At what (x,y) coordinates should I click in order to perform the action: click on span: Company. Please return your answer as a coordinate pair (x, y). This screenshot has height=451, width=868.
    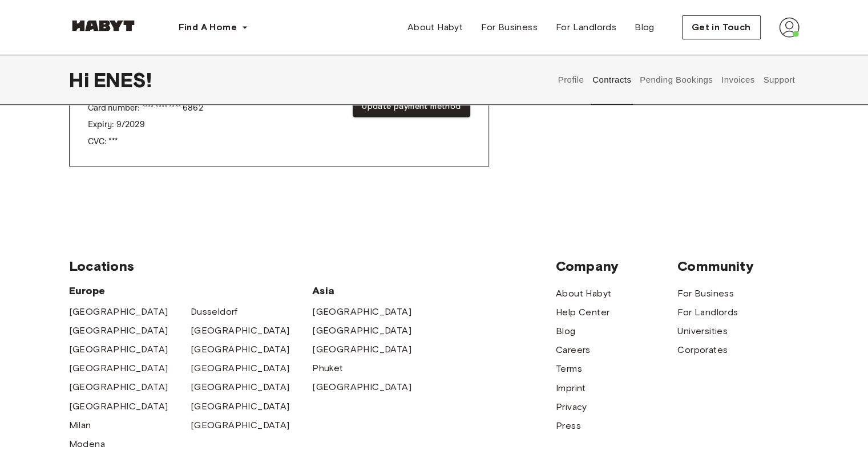
    Looking at the image, I should click on (616, 267).